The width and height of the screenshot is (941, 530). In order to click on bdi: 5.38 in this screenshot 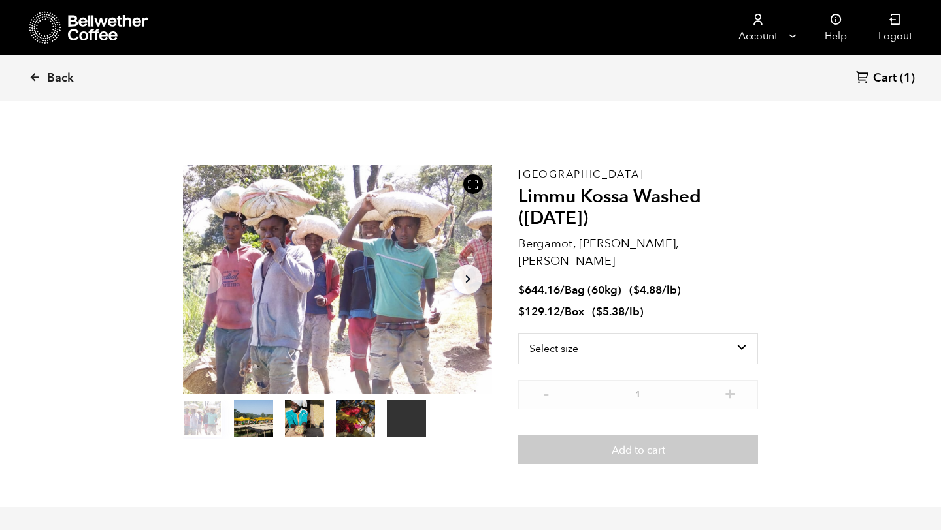, I will do `click(610, 312)`.